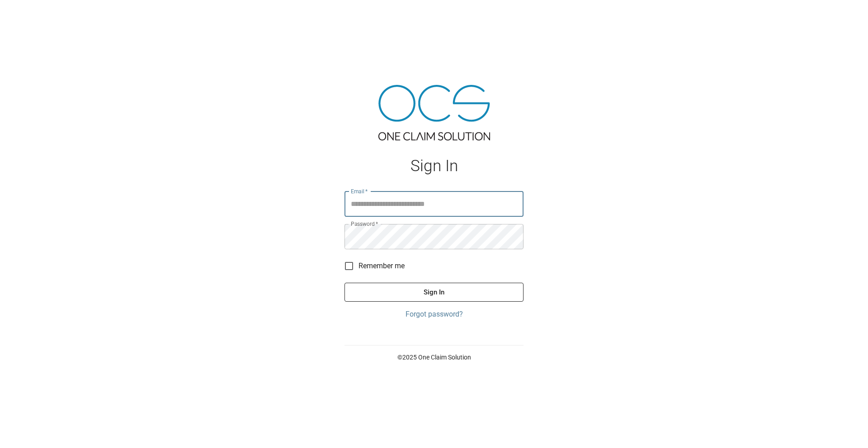 The image size is (868, 448). Describe the element at coordinates (434, 314) in the screenshot. I see `a: Forgot password?` at that location.